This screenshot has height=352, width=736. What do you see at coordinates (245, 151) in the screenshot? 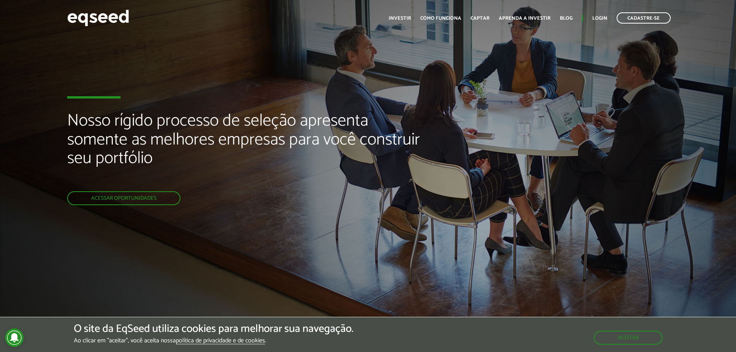
I see `h2: Nosso rígido processo de seleção apresenta somente as melhores empresas para você construir seu p...` at bounding box center [245, 151].